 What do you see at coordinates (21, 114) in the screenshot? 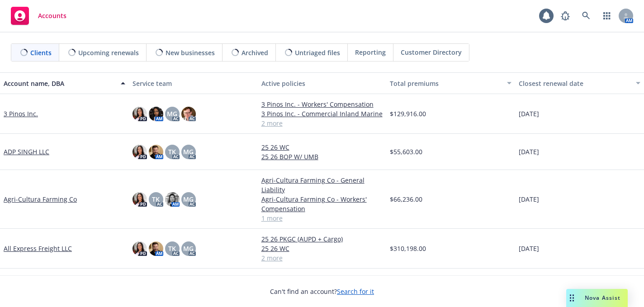
I see `a: 3 Pinos Inc.` at bounding box center [21, 114].